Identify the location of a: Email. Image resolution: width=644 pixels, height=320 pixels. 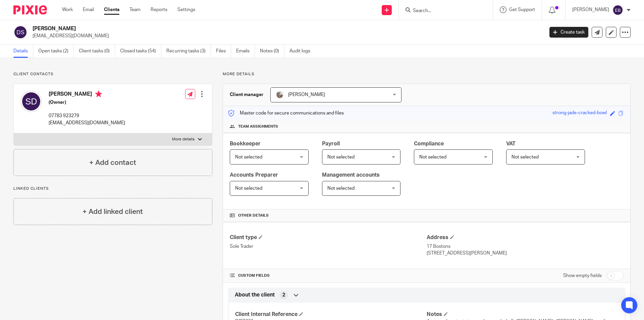
(88, 10).